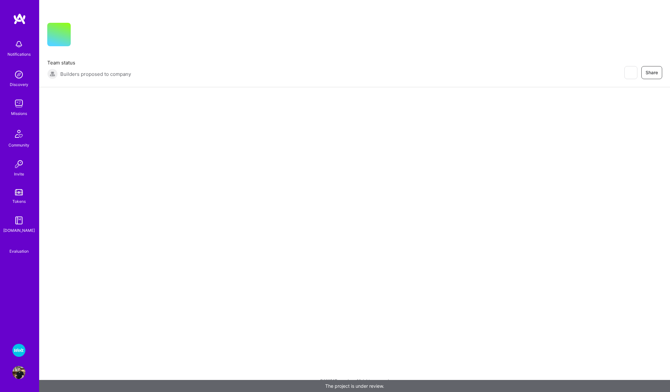 This screenshot has height=392, width=670. What do you see at coordinates (95, 74) in the screenshot?
I see `span: Builders proposed to company` at bounding box center [95, 74].